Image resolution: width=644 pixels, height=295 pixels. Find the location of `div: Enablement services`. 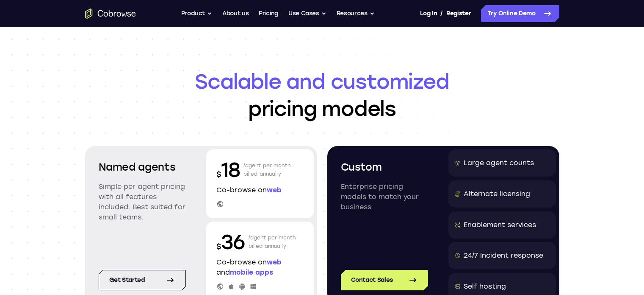

div: Enablement services is located at coordinates (500, 225).